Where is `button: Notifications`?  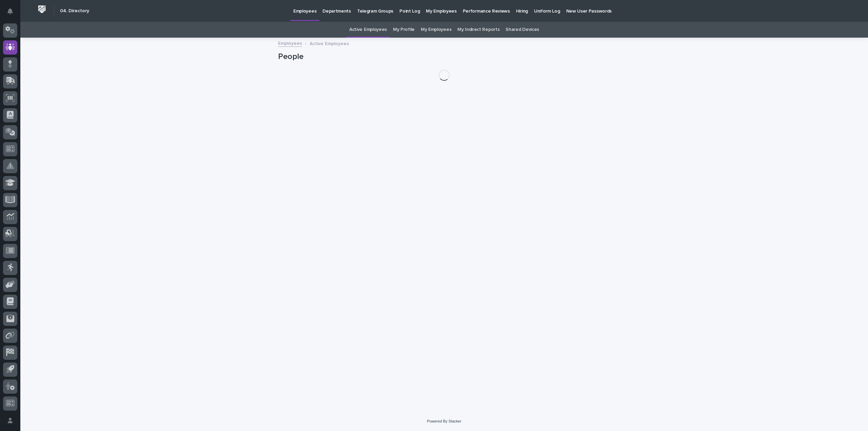
button: Notifications is located at coordinates (10, 12).